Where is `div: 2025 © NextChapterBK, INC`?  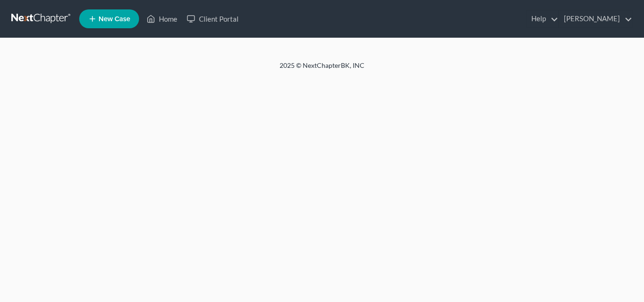
div: 2025 © NextChapterBK, INC is located at coordinates (322, 69).